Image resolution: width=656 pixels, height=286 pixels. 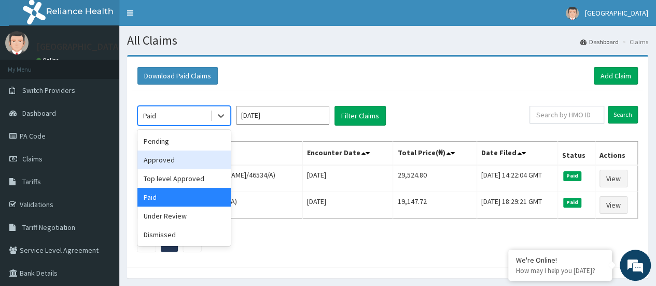 I want to click on div: Minimize live chat window, so click(x=182, y=18).